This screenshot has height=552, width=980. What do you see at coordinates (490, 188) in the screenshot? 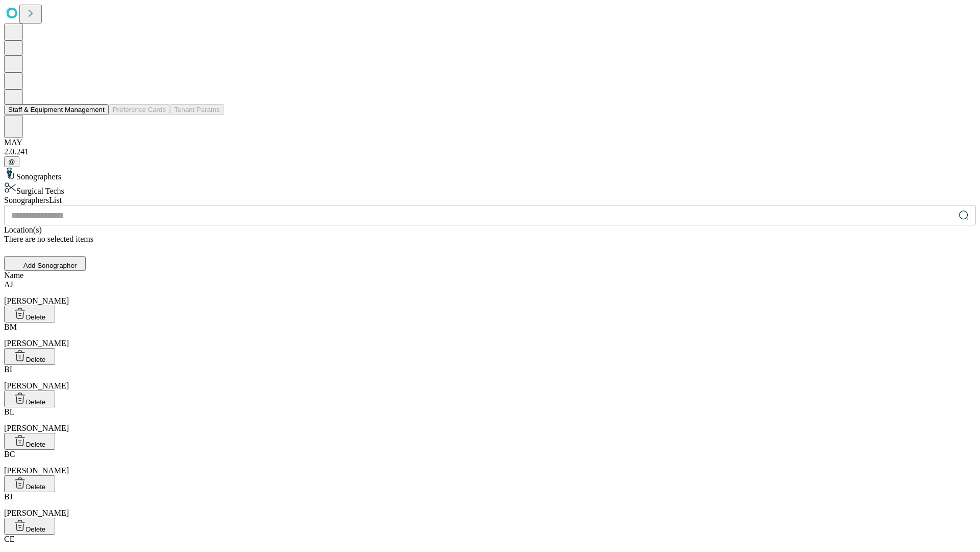
I see `div: Surgical Techs` at bounding box center [490, 188].